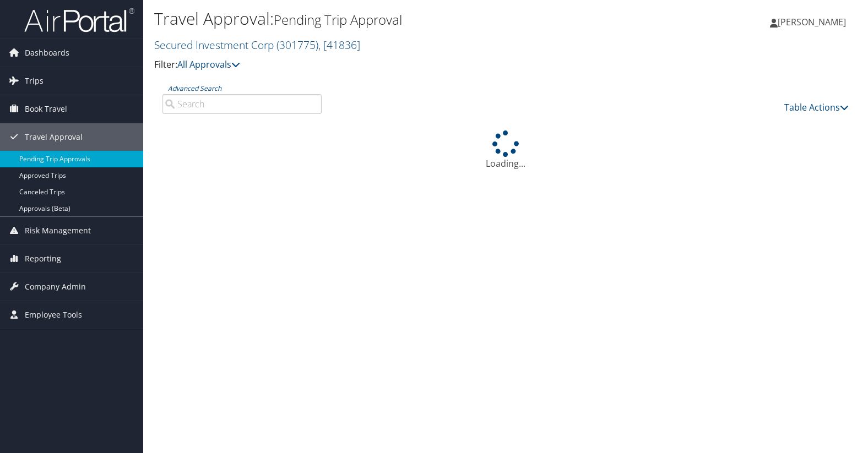 Image resolution: width=868 pixels, height=453 pixels. What do you see at coordinates (340, 44) in the screenshot?
I see `span: , [ 41836 ]` at bounding box center [340, 44].